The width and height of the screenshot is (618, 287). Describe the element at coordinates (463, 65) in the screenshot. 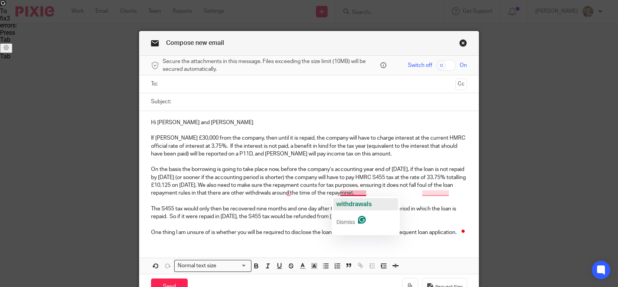

I see `span: On` at that location.